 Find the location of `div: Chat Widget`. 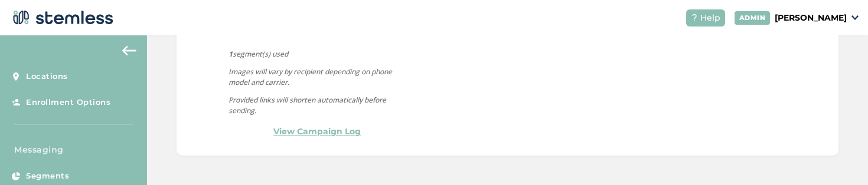

div: Chat Widget is located at coordinates (839, 157).